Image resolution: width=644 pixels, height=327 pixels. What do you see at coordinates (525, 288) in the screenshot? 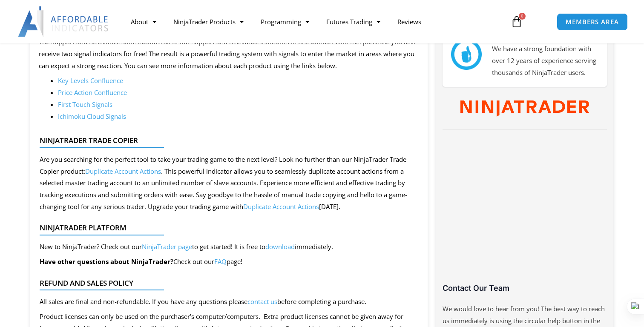
I see `h3: Contact Our Team` at bounding box center [525, 288].